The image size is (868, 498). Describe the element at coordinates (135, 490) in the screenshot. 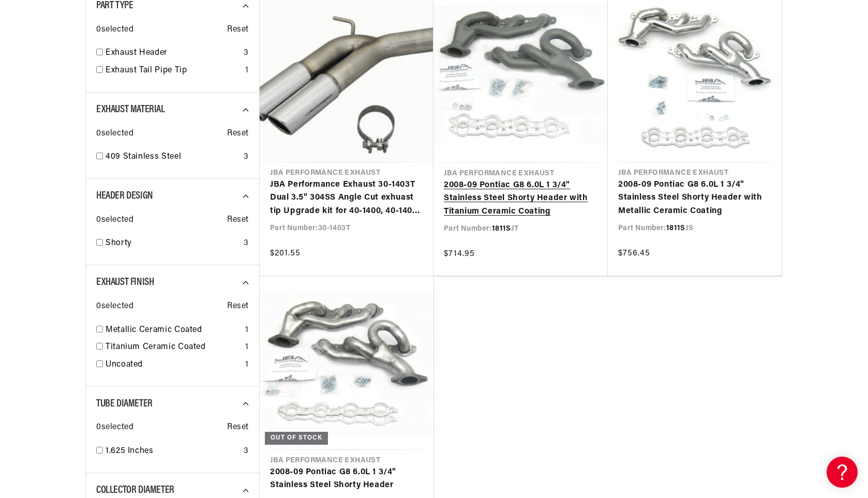

I see `span: Collector Diameter` at that location.